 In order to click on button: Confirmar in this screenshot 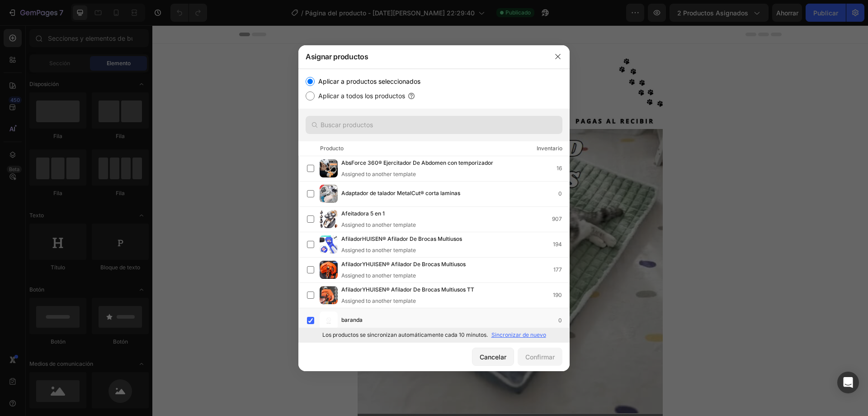, I will do `click(540, 357)`.